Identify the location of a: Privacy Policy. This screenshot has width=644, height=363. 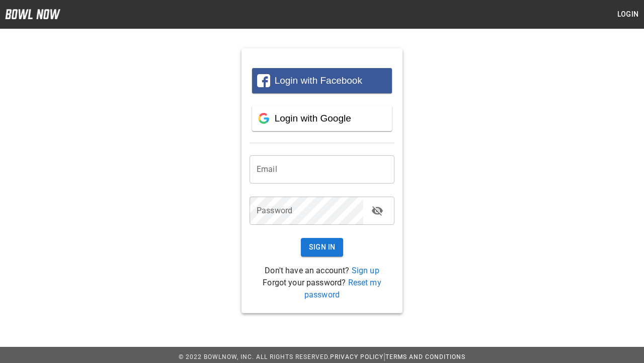
(357, 356).